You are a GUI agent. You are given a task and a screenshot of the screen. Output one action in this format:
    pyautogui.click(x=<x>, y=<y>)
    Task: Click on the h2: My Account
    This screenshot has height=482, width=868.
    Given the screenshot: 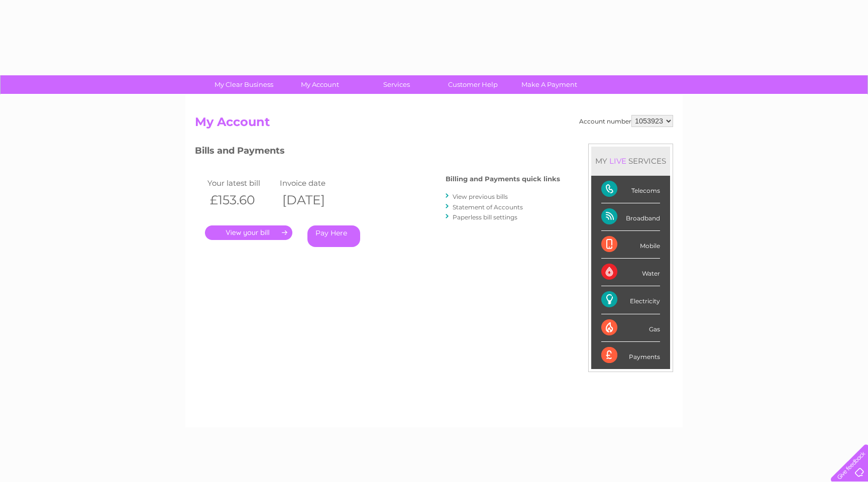 What is the action you would take?
    pyautogui.click(x=434, y=125)
    